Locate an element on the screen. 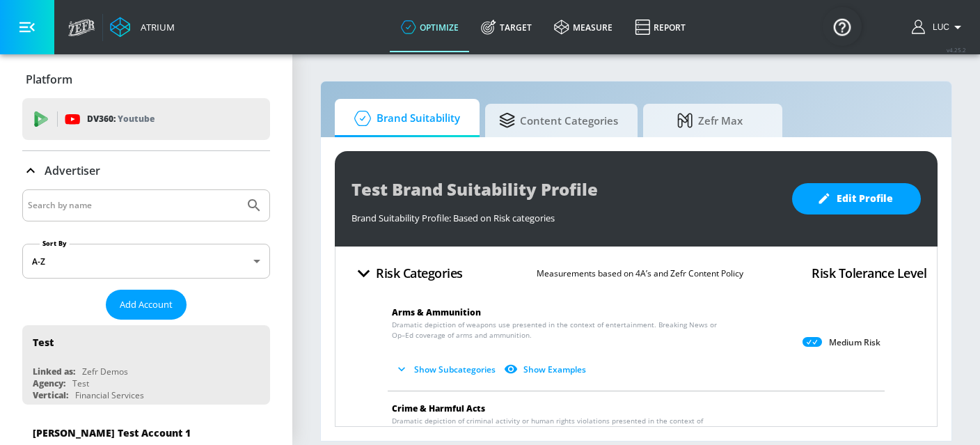 This screenshot has width=980, height=445. p: DV360: is located at coordinates (120, 119).